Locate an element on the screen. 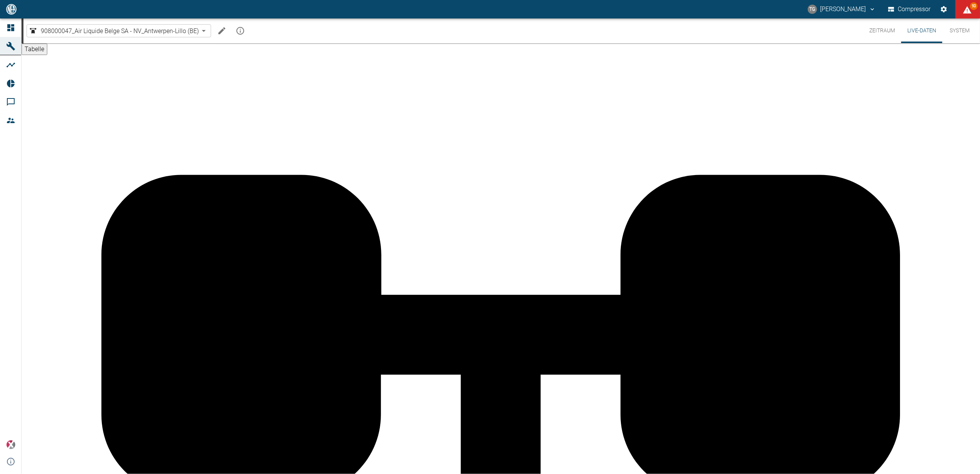 The width and height of the screenshot is (980, 474). button: Live-Daten is located at coordinates (922, 31).